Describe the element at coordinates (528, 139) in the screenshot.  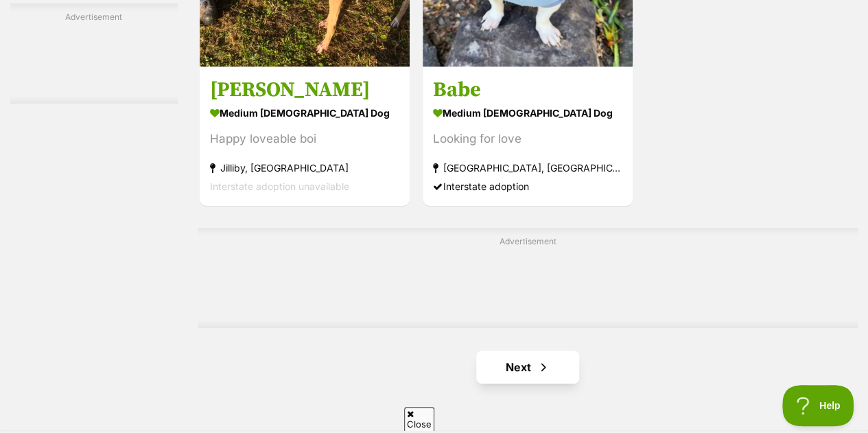
I see `div: Looking for love` at that location.